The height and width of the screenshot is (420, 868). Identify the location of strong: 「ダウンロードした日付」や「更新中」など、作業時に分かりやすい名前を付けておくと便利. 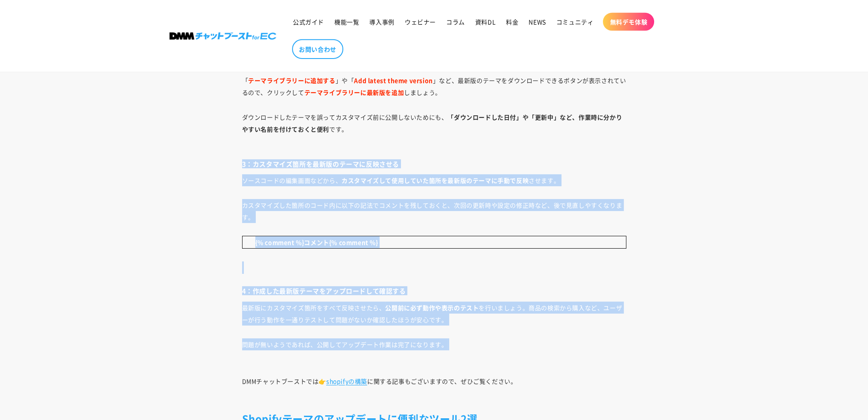
(432, 123).